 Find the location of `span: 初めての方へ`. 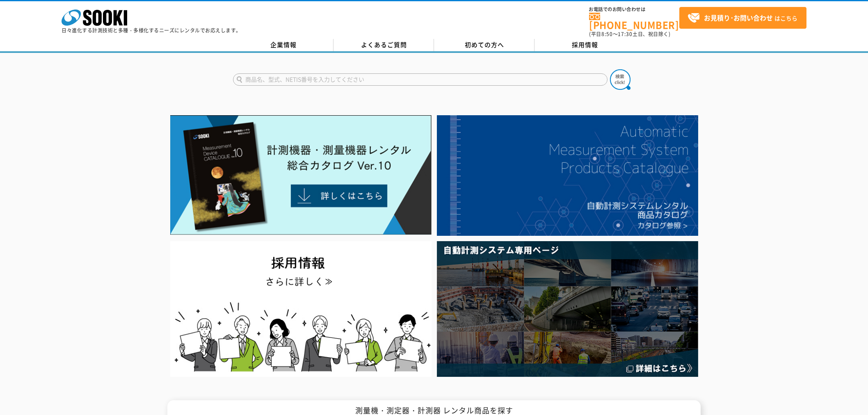

span: 初めての方へ is located at coordinates (485, 45).